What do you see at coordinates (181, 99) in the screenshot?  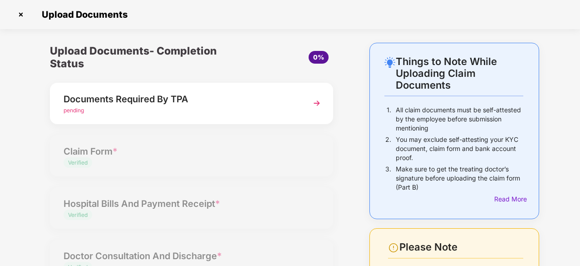 I see `div: Documents Required By TPA` at bounding box center [181, 99].